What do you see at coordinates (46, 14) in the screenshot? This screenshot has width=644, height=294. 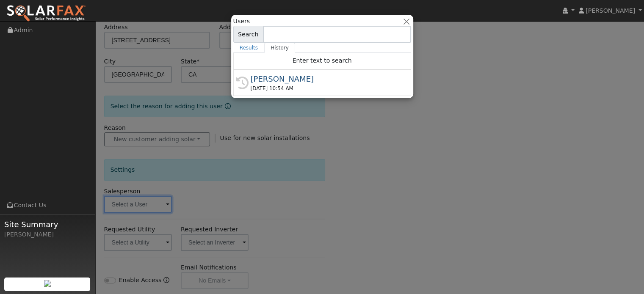 I see `img: SolarFax` at bounding box center [46, 14].